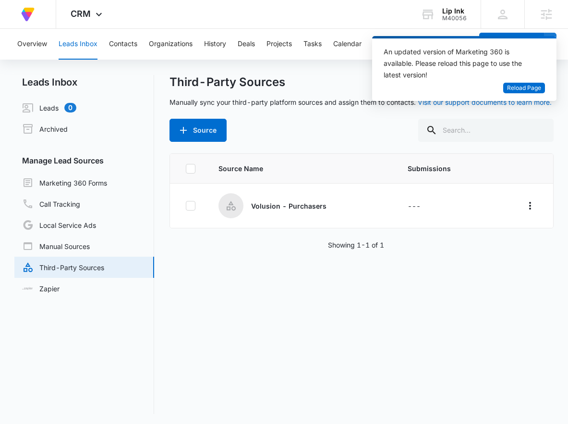  Describe the element at coordinates (171, 44) in the screenshot. I see `button: Organizations` at that location.